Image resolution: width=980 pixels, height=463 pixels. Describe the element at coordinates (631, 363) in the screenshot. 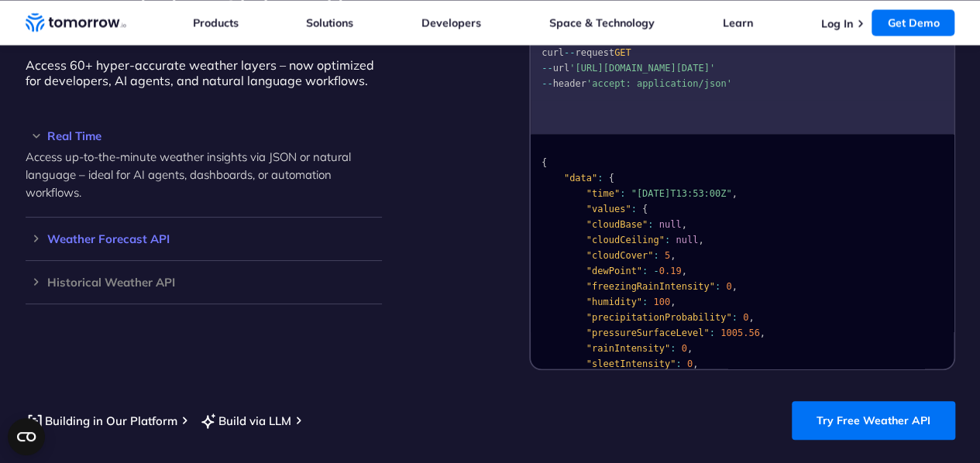

I see `span: "sleetIntensity"` at that location.